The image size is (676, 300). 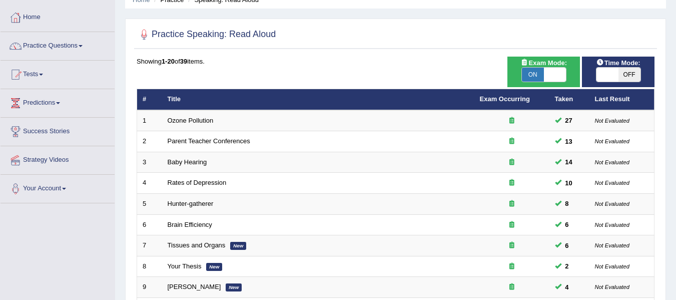 I want to click on span: Exam Mode:, so click(x=543, y=63).